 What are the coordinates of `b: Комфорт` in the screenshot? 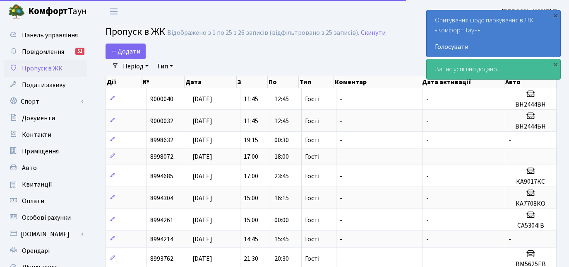 It's located at (48, 11).